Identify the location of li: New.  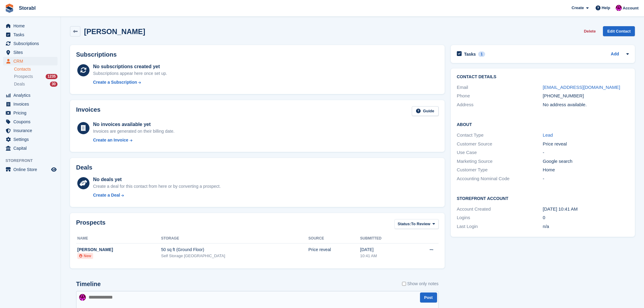
(85, 256).